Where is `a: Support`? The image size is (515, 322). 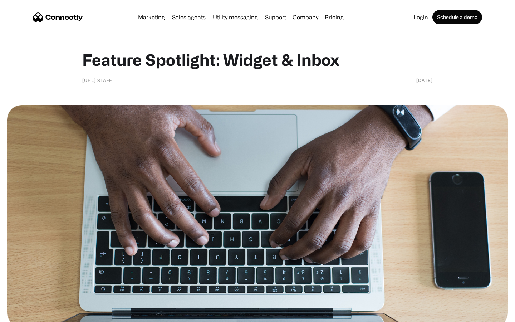
a: Support is located at coordinates (275, 17).